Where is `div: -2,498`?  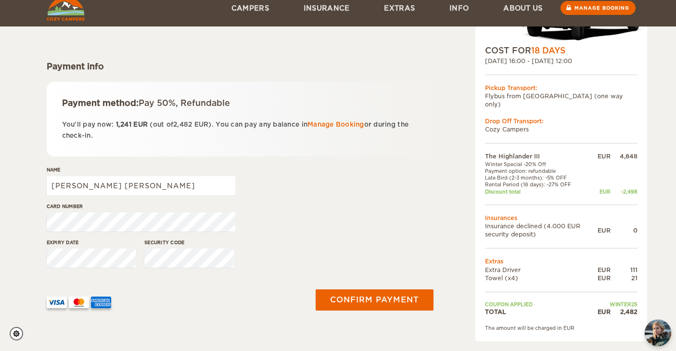
div: -2,498 is located at coordinates (624, 192).